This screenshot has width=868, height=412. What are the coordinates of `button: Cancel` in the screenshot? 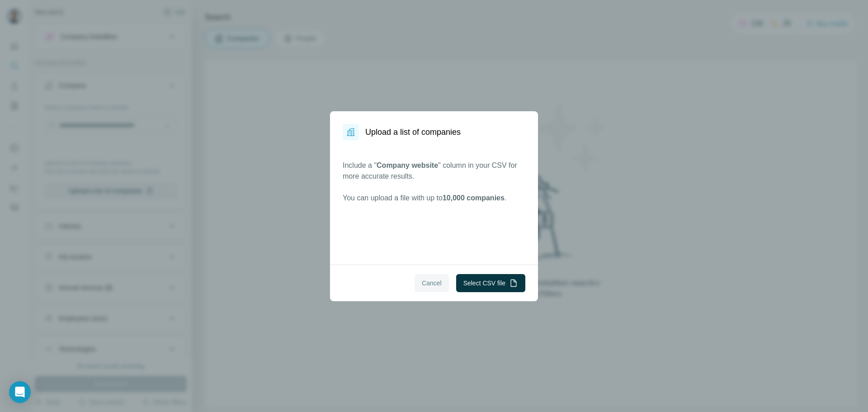 It's located at (432, 284).